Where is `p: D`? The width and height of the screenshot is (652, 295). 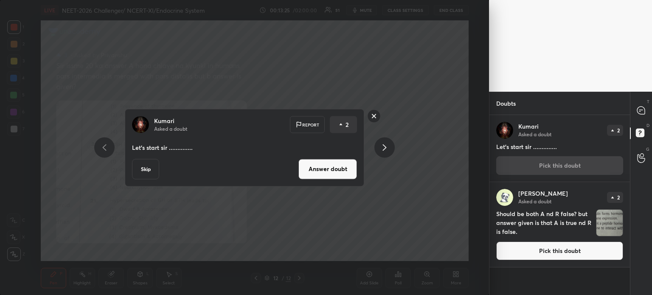 p: D is located at coordinates (648, 125).